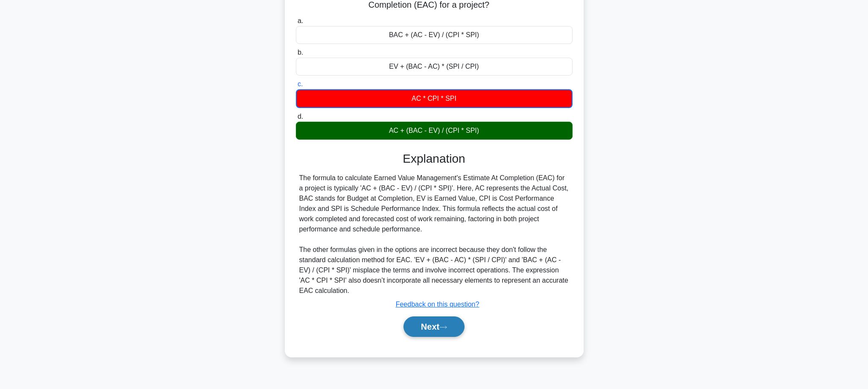 This screenshot has width=868, height=389. Describe the element at coordinates (300, 20) in the screenshot. I see `span: a.` at that location.